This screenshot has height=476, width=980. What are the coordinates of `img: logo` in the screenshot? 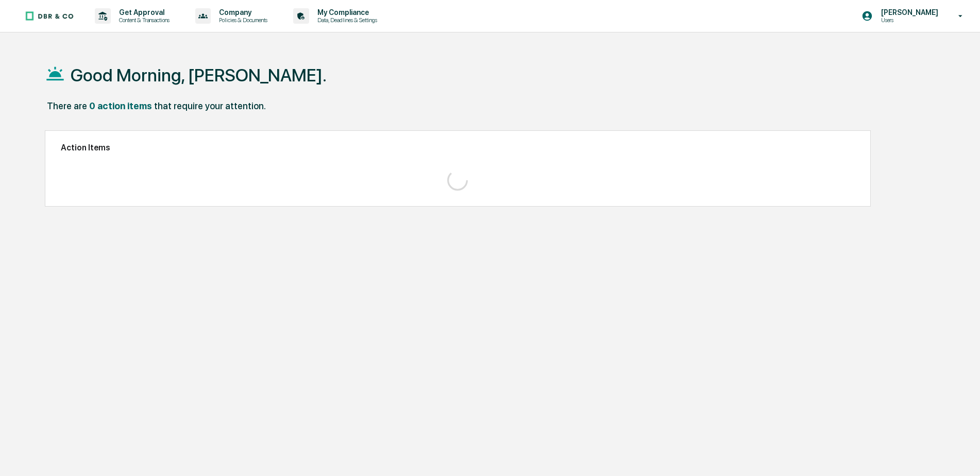 It's located at (49, 16).